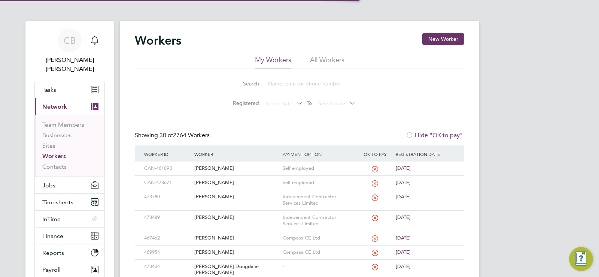 This screenshot has width=599, height=277. Describe the element at coordinates (242, 83) in the screenshot. I see `label: Search` at that location.